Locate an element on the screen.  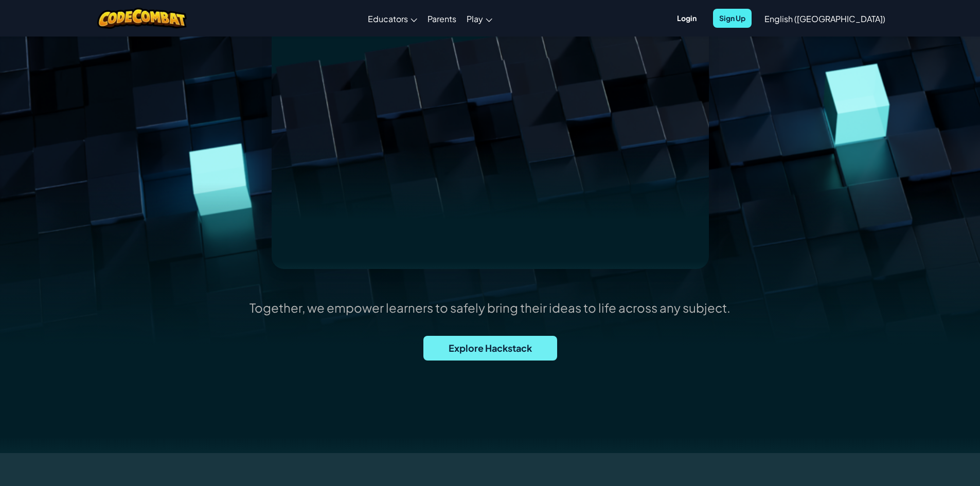
a: Educators is located at coordinates (393, 18).